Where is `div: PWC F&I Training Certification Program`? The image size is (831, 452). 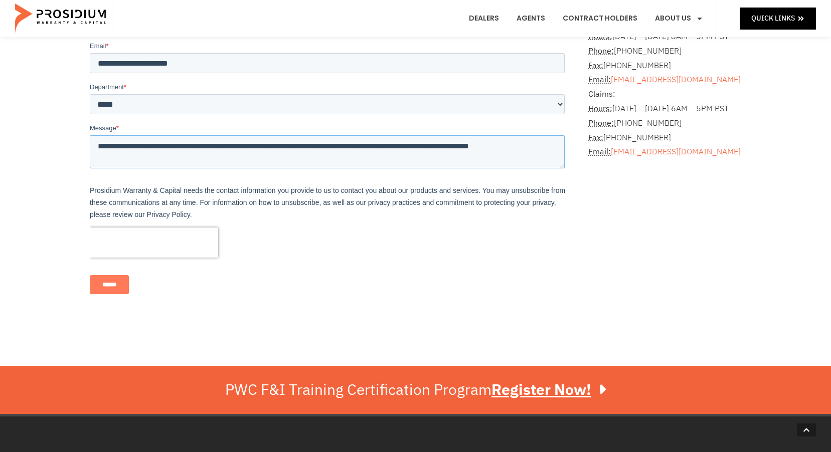 div: PWC F&I Training Certification Program is located at coordinates (415, 390).